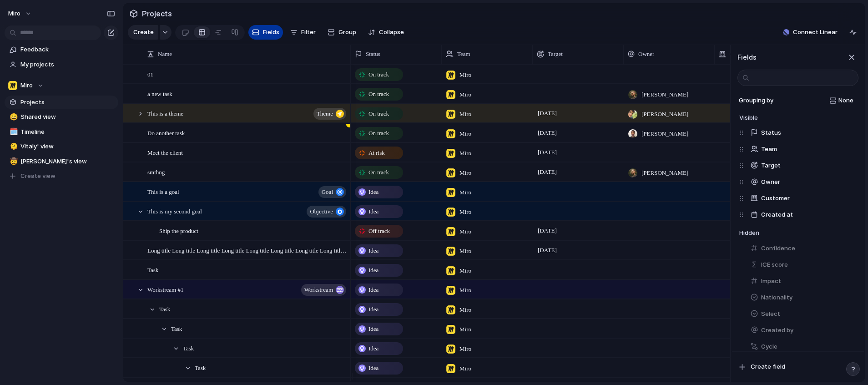  What do you see at coordinates (769, 347) in the screenshot?
I see `span: Cycle` at bounding box center [769, 347].